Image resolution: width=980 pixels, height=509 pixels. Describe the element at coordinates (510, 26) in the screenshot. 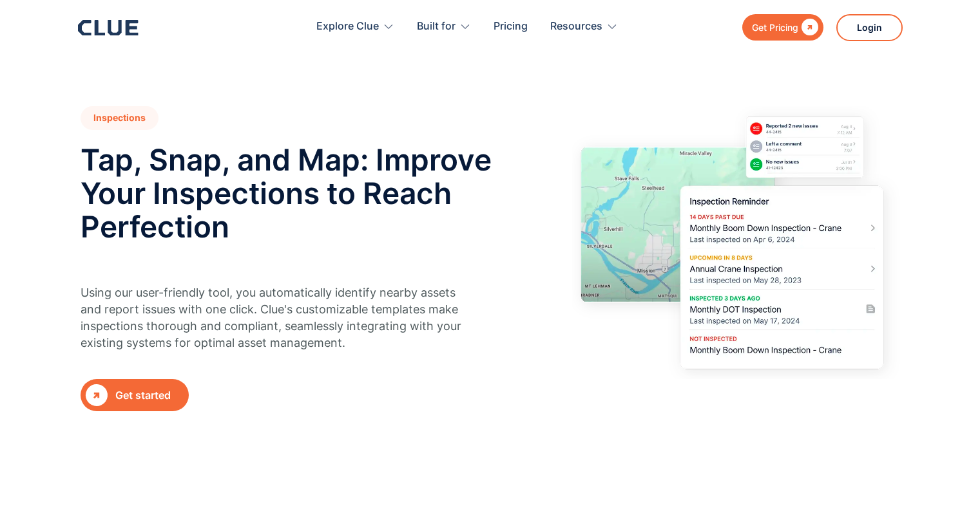

I see `a: Pricing` at that location.